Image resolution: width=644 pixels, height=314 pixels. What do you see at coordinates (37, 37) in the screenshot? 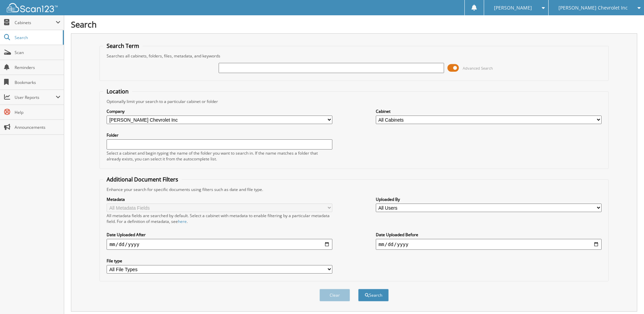
I see `span: Search` at bounding box center [37, 37].